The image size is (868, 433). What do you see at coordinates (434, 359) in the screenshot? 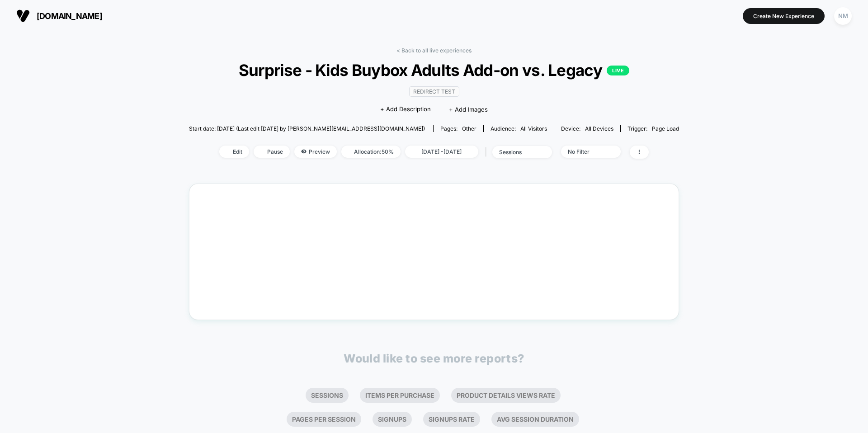
I see `p: Would like to see more reports?` at bounding box center [434, 359].